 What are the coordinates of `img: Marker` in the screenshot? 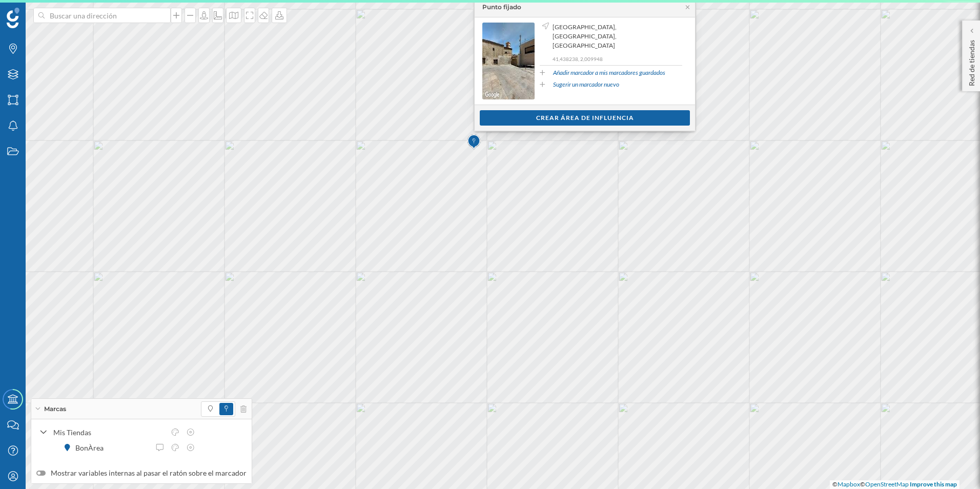 It's located at (474, 142).